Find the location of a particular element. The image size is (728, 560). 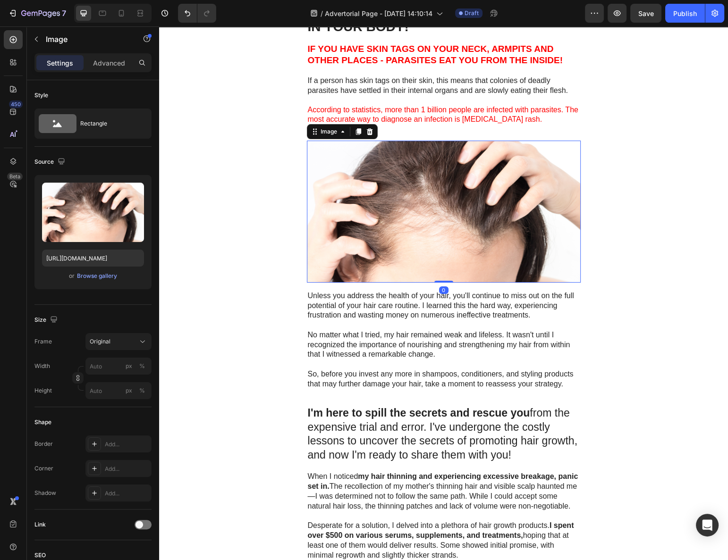

p: So, before you invest any more in shampoos, conditioners, and styling products that may further d... is located at coordinates (285, 353).